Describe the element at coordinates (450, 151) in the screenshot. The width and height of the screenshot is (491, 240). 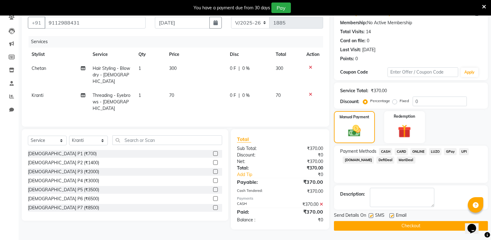
I see `span: GPay` at that location.